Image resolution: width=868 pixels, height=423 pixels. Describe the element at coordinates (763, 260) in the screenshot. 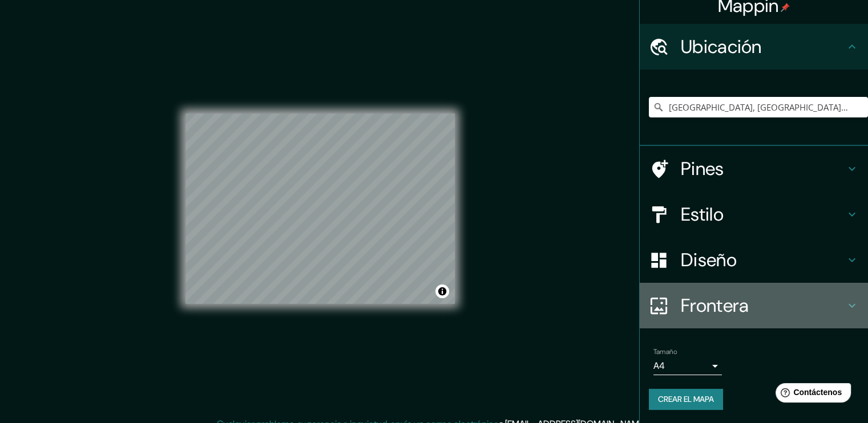

I see `h4: Diseño` at that location.